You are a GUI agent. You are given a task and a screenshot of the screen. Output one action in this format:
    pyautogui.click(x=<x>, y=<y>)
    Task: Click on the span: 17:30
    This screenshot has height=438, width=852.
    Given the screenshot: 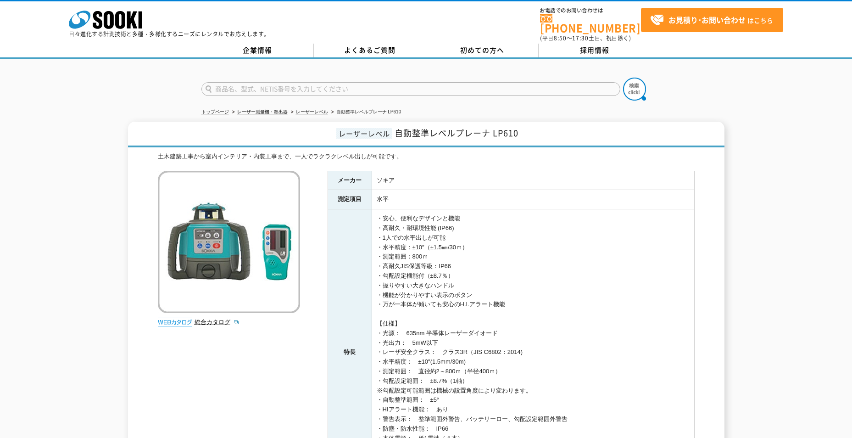 What is the action you would take?
    pyautogui.click(x=580, y=38)
    